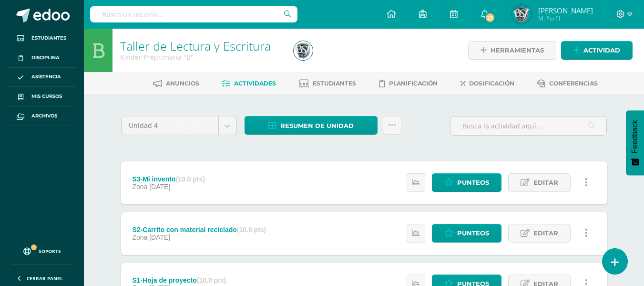 This screenshot has height=286, width=644. What do you see at coordinates (491, 83) in the screenshot?
I see `span: Dosificación` at bounding box center [491, 83].